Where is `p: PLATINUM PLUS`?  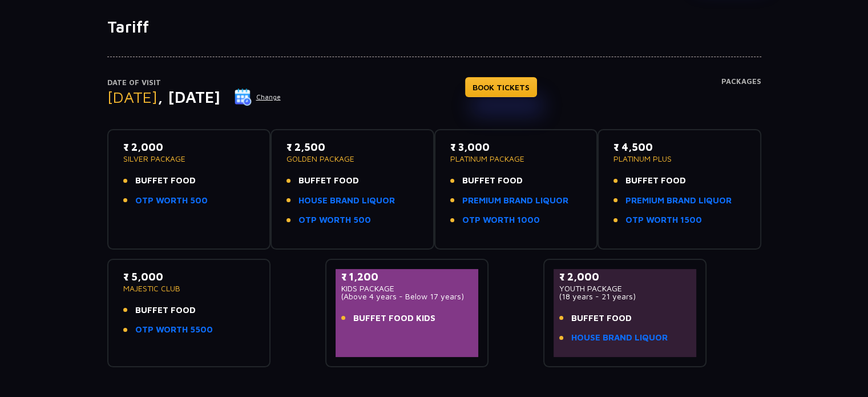
p: PLATINUM PLUS is located at coordinates (679, 159).